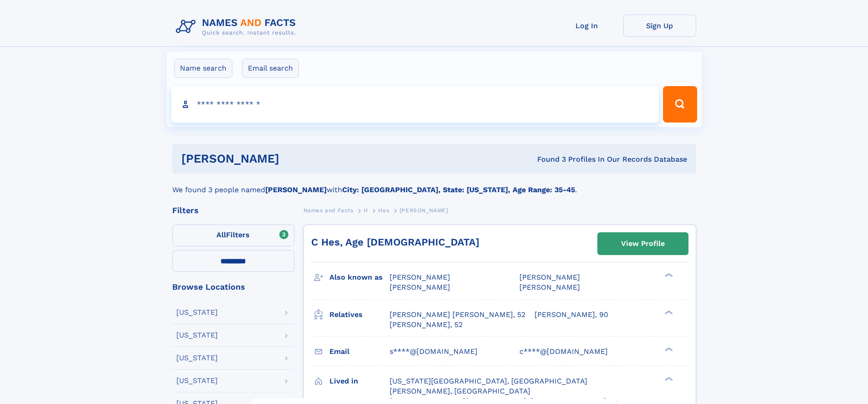  Describe the element at coordinates (660, 26) in the screenshot. I see `a: Sign Up` at that location.